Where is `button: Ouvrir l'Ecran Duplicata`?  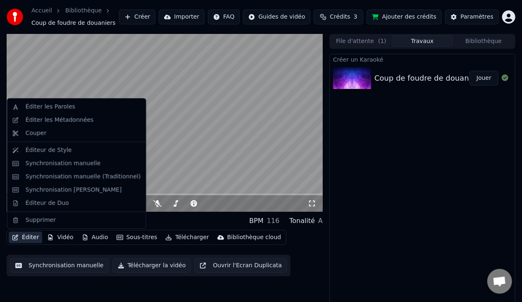
button: Ouvrir l'Ecran Duplicata is located at coordinates (241, 265).